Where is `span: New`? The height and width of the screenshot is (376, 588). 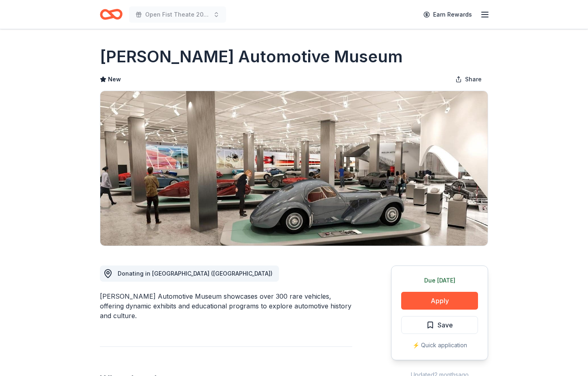 span: New is located at coordinates (114, 80).